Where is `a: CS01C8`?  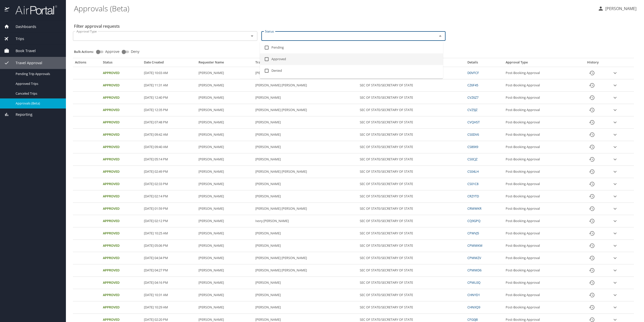 a: CS01C8 is located at coordinates (473, 184).